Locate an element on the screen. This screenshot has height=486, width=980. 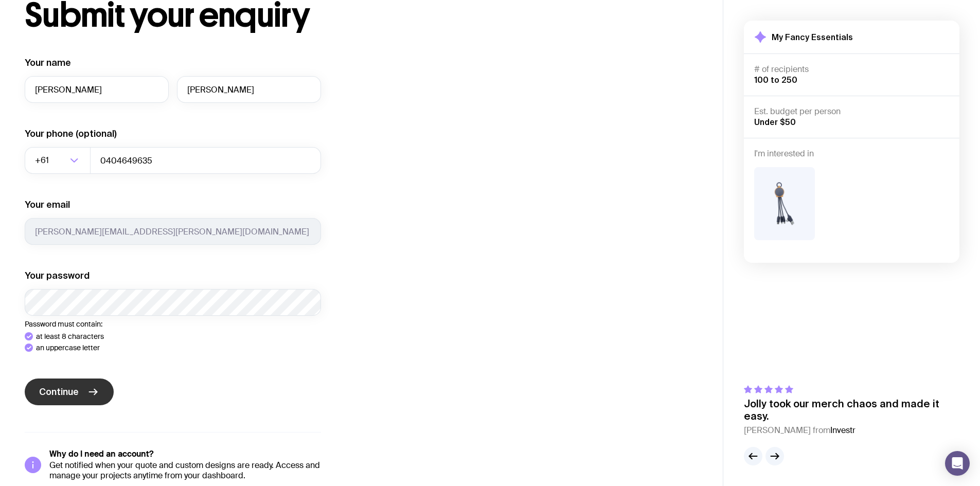
p: Password must contain: is located at coordinates (173, 324).